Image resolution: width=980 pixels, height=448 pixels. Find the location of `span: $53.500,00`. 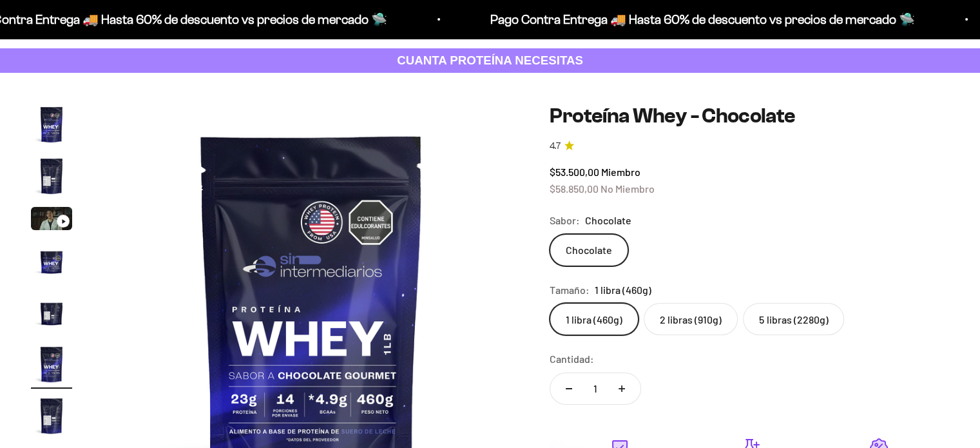

span: $53.500,00 is located at coordinates (574, 171).